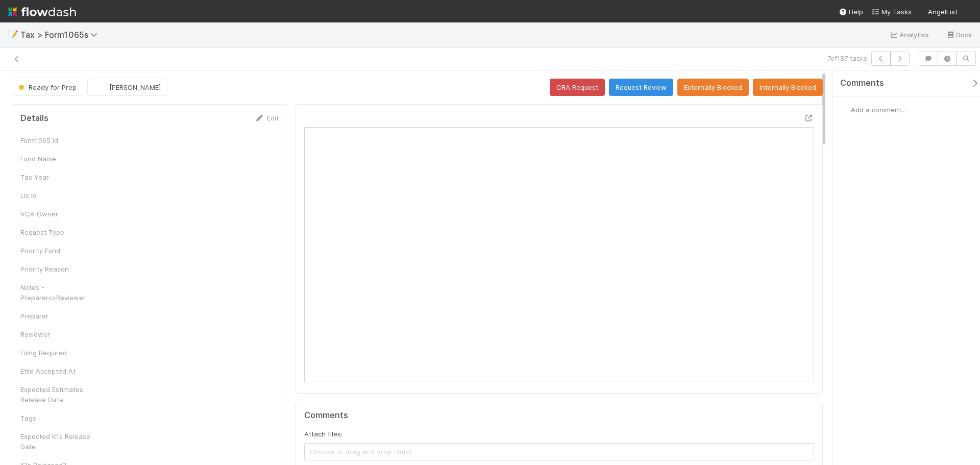  What do you see at coordinates (59, 269) in the screenshot?
I see `div: Priority Reason` at bounding box center [59, 269].